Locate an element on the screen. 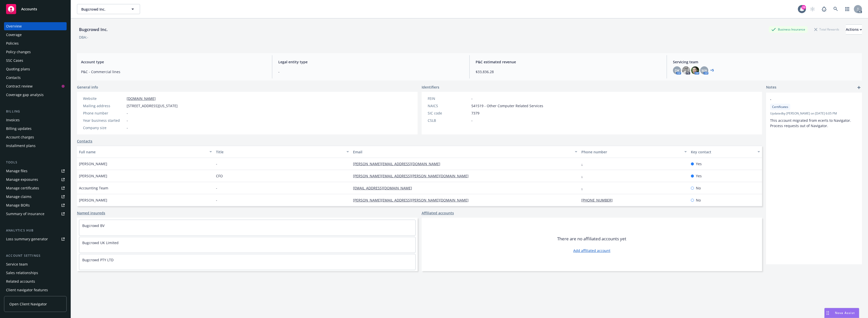 Image resolution: width=868 pixels, height=318 pixels. span: $33,836.28 is located at coordinates (568, 72).